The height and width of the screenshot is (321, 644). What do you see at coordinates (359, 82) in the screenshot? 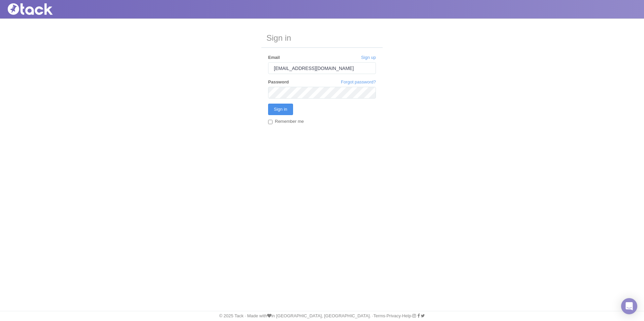
I see `a: Forgot password?` at bounding box center [359, 82].